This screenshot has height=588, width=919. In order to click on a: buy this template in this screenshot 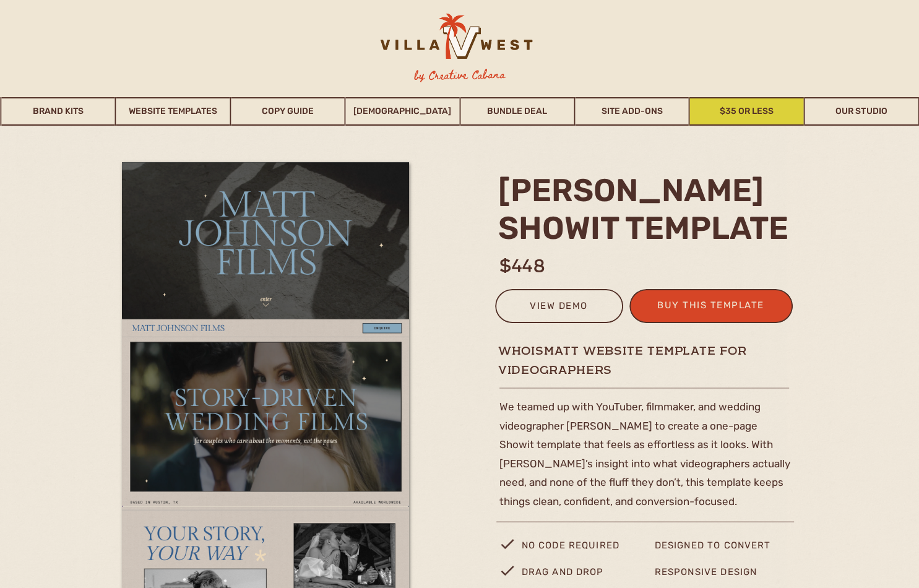, I will do `click(711, 307)`.